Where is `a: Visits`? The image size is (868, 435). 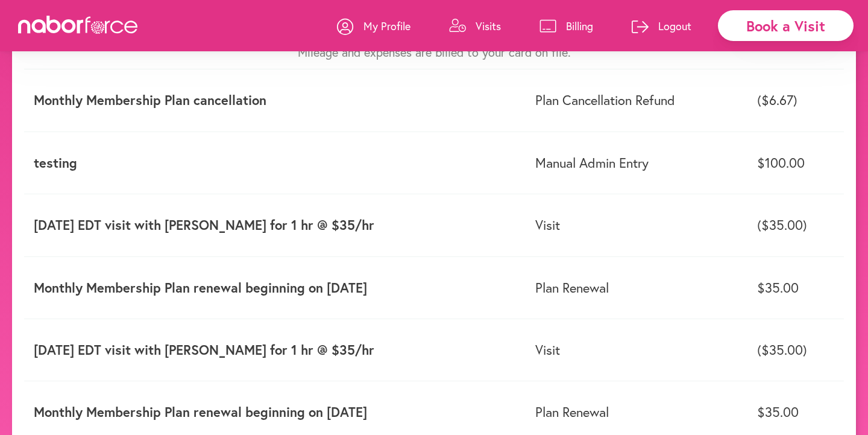 a: Visits is located at coordinates (475, 26).